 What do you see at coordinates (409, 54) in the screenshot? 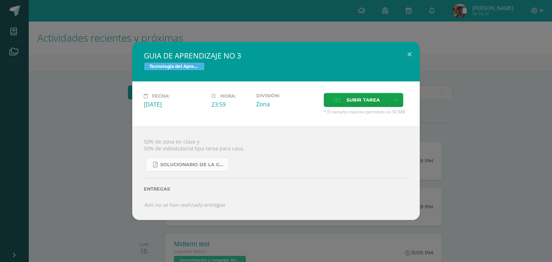
I see `button: Close (Esc)` at bounding box center [409, 54].